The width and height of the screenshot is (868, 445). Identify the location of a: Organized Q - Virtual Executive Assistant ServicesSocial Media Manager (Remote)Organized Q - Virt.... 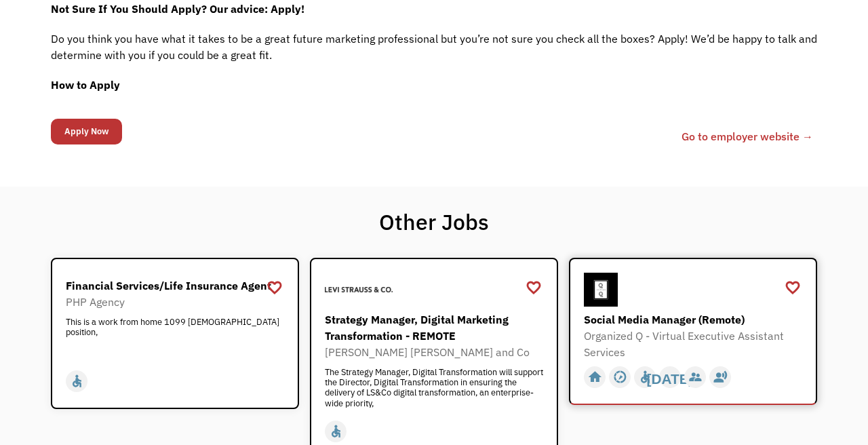
(693, 332).